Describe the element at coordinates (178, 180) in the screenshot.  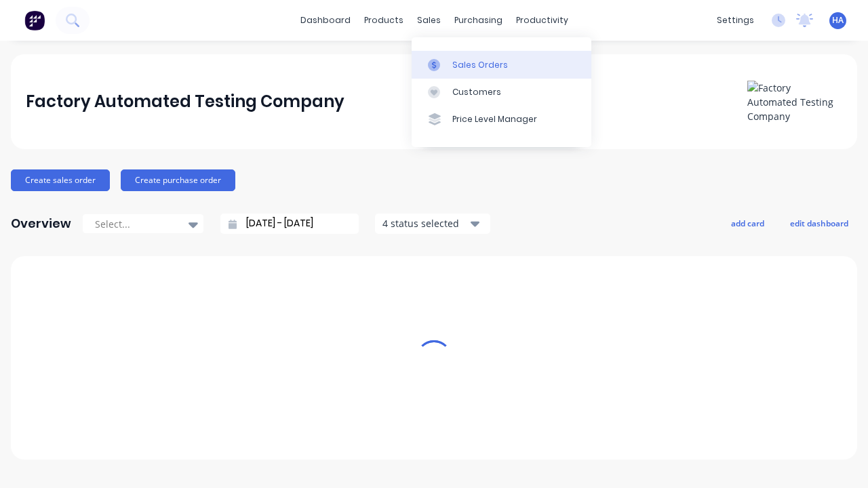
I see `button: Create purchase order` at that location.